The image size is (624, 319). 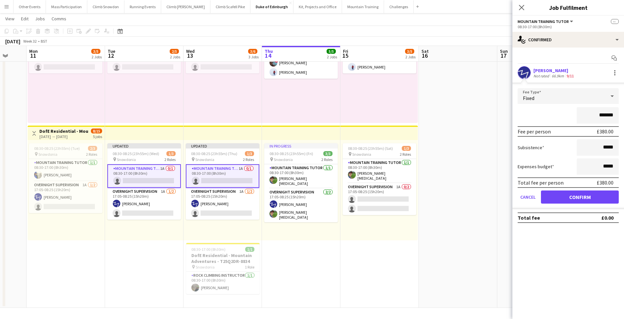 I want to click on div: 3 Jobs, so click(x=253, y=57).